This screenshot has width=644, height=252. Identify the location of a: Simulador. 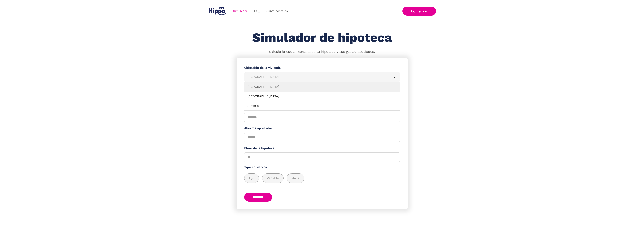
(240, 11).